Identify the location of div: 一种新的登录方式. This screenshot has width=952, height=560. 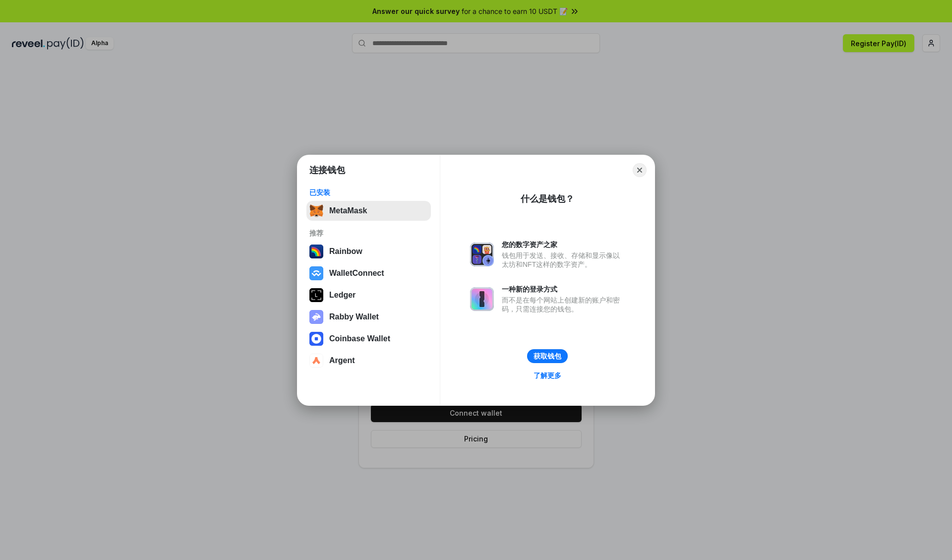
(563, 289).